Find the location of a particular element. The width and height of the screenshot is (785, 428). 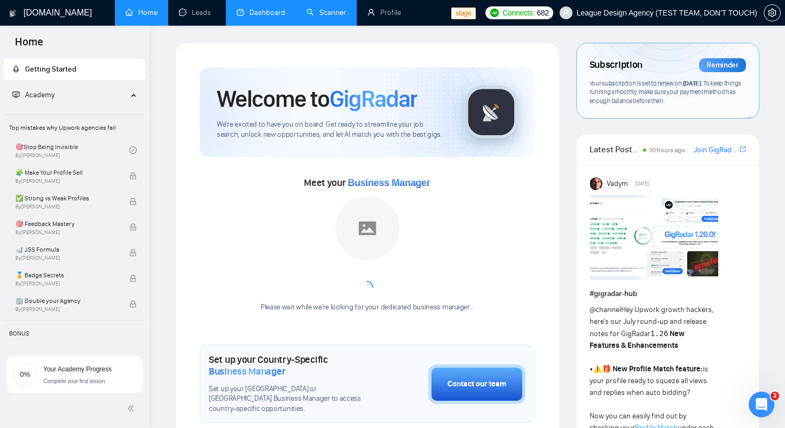

span: Vadym is located at coordinates (618, 184).